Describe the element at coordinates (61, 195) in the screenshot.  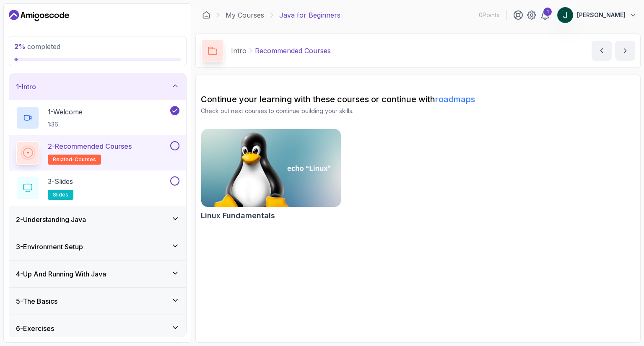
I see `span: slides` at that location.